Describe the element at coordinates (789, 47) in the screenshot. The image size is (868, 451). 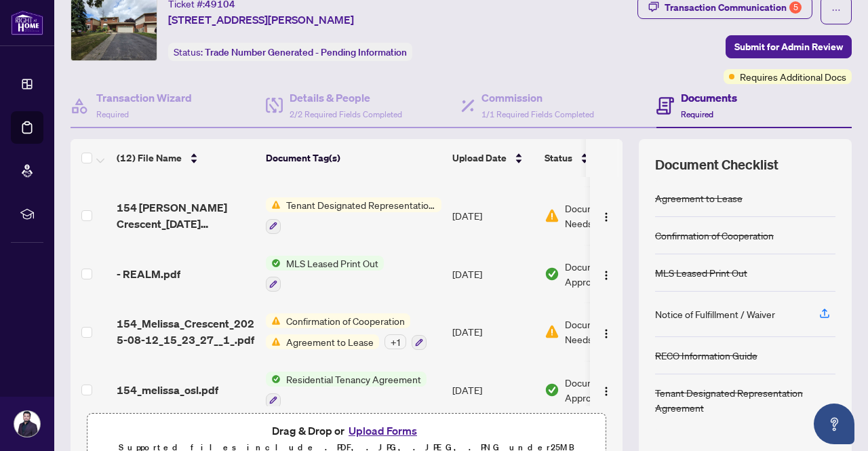
I see `button: Submit for Admin Review` at that location.